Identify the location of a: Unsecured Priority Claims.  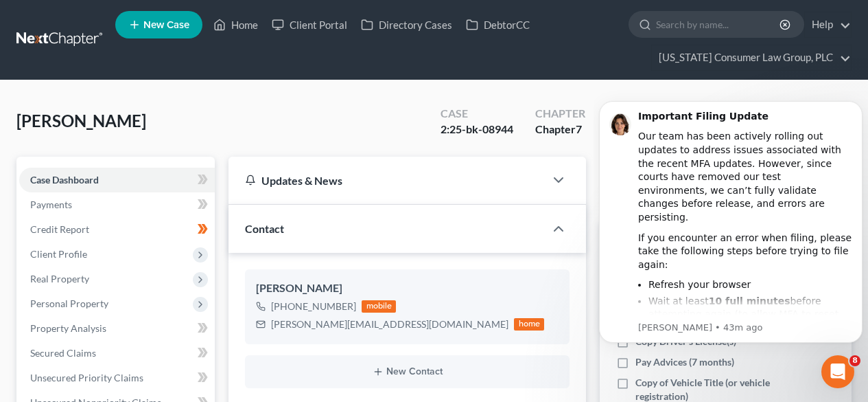
(117, 378).